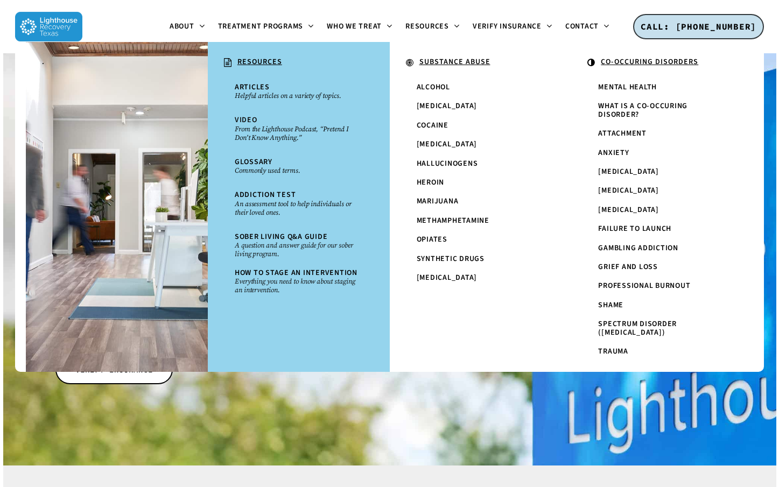 The image size is (779, 487). Describe the element at coordinates (432, 27) in the screenshot. I see `a: Resources` at that location.